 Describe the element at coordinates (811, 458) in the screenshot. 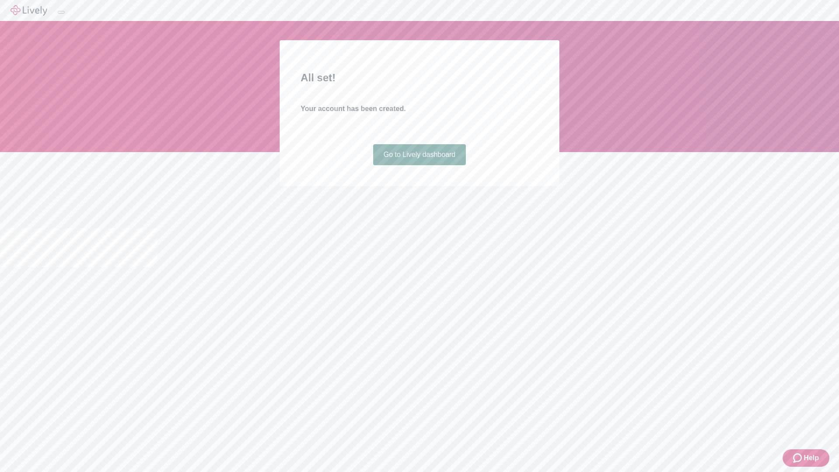

I see `span: Help` at that location.